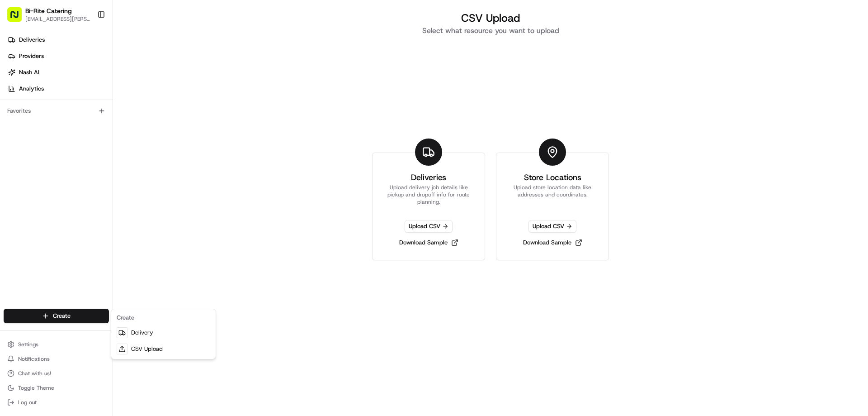 The image size is (868, 416). Describe the element at coordinates (553, 177) in the screenshot. I see `h3: Store Locations` at that location.